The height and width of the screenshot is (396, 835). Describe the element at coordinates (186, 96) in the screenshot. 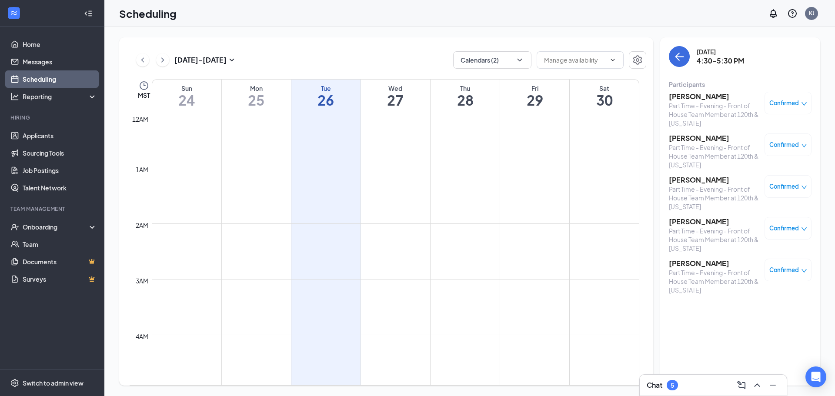

I see `a: August 24, 2025` at that location.